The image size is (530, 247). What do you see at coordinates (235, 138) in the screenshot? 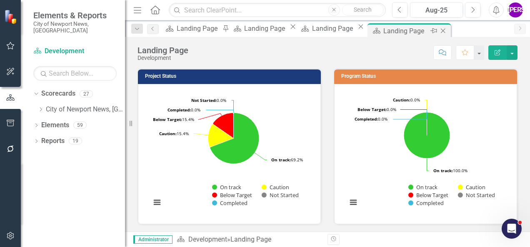
I see `path: On track, 9.` at bounding box center [235, 138].